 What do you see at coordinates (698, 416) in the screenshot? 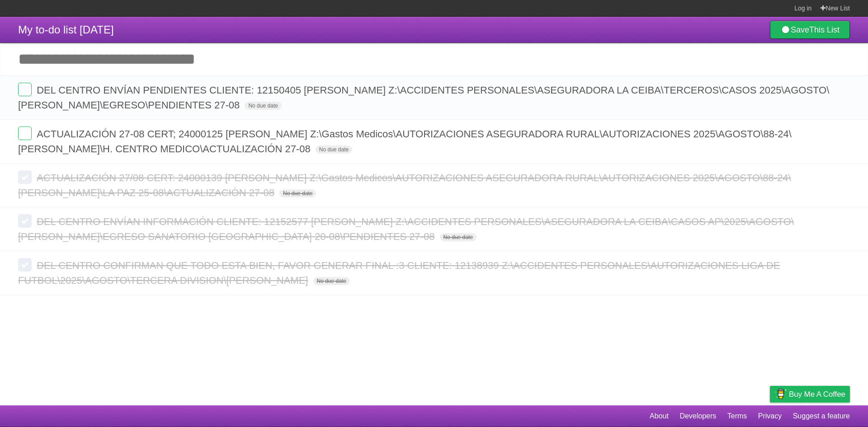
I see `a: Developers` at bounding box center [698, 416].